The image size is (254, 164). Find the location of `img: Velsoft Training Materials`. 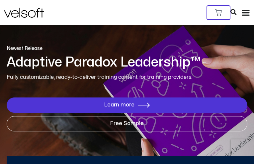

img: Velsoft Training Materials is located at coordinates (24, 13).